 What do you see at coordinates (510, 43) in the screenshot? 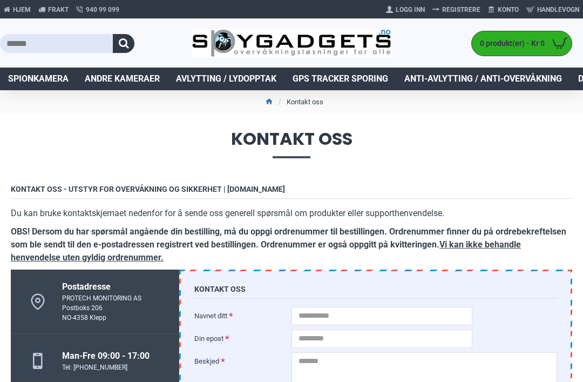
I see `span: 0 produkt(er) - Kr 0` at bounding box center [510, 43].